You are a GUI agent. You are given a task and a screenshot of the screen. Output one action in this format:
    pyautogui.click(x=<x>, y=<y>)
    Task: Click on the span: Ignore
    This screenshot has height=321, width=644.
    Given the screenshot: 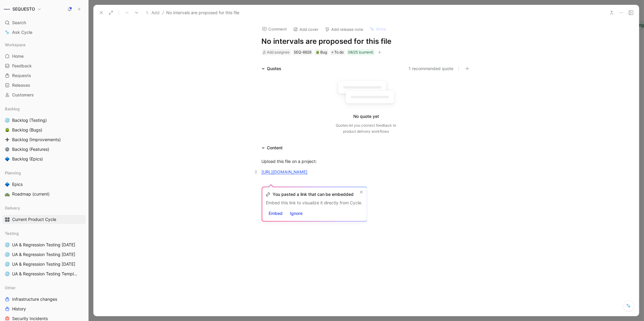 What is the action you would take?
    pyautogui.click(x=296, y=214)
    